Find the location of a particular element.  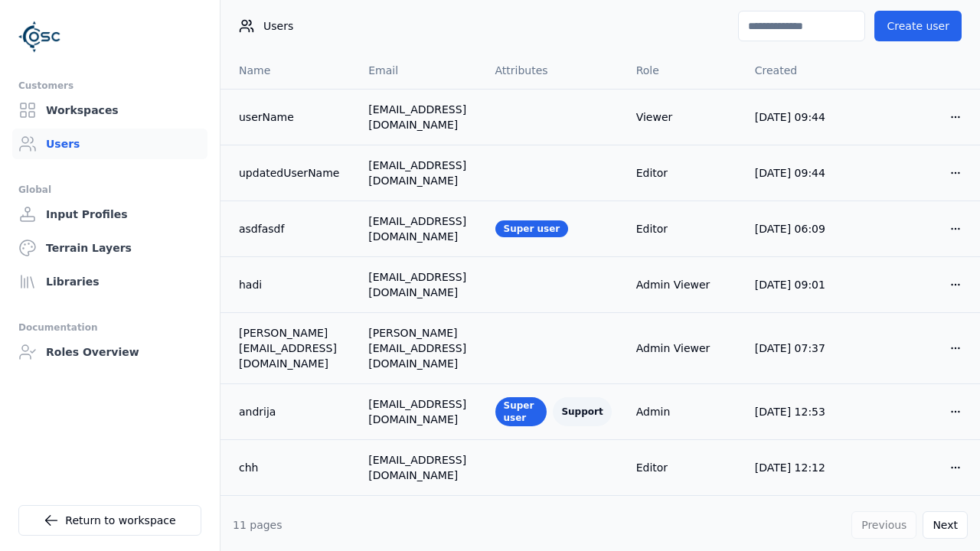

a: Workspaces is located at coordinates (110, 110).